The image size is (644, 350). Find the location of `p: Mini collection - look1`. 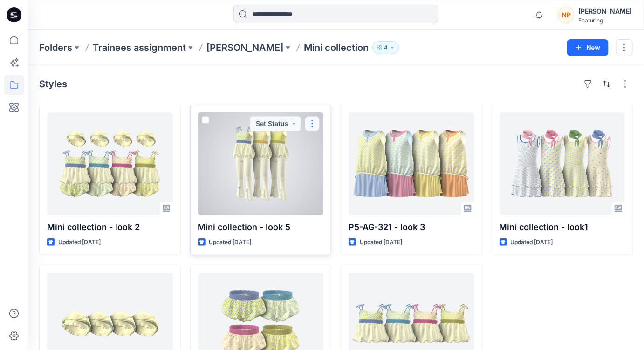

p: Mini collection - look1 is located at coordinates (563, 228).